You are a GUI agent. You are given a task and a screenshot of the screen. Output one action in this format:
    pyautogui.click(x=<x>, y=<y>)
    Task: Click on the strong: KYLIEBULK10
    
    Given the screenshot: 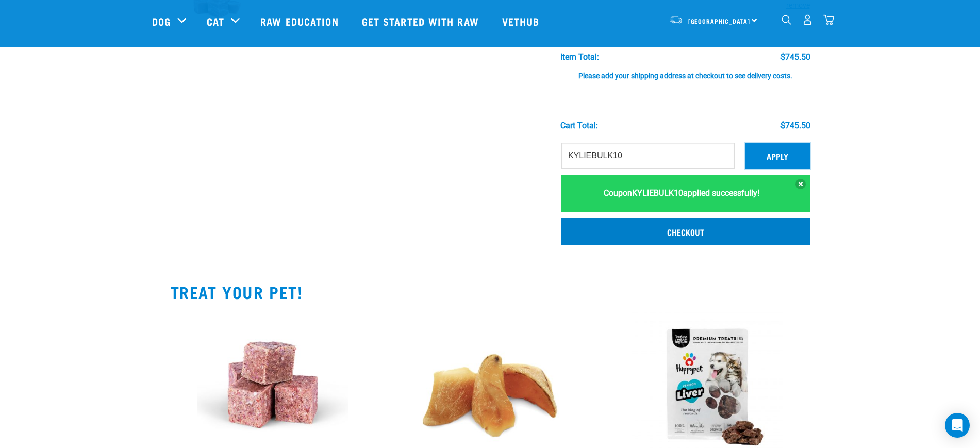 What is the action you would take?
    pyautogui.click(x=657, y=193)
    